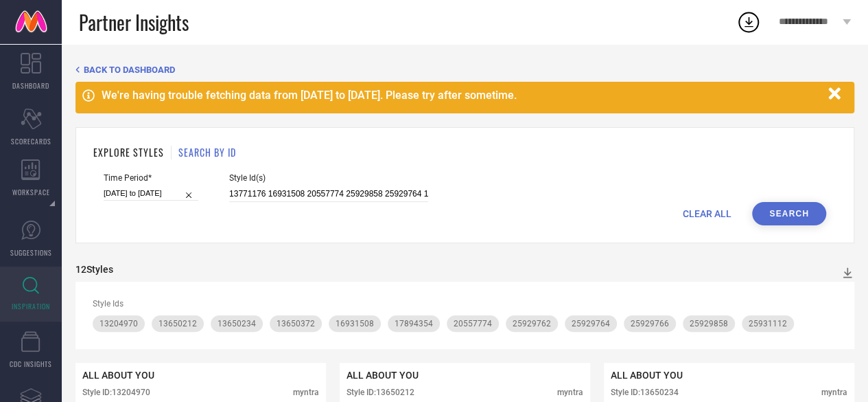 Image resolution: width=868 pixels, height=402 pixels. Describe the element at coordinates (768, 323) in the screenshot. I see `span: 25931112` at that location.